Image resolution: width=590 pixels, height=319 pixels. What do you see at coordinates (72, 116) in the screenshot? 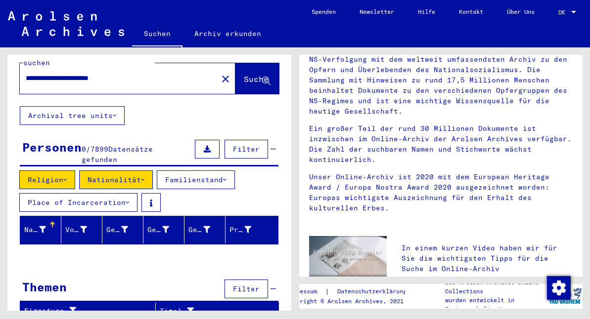
I see `button: Archival tree units` at bounding box center [72, 116].